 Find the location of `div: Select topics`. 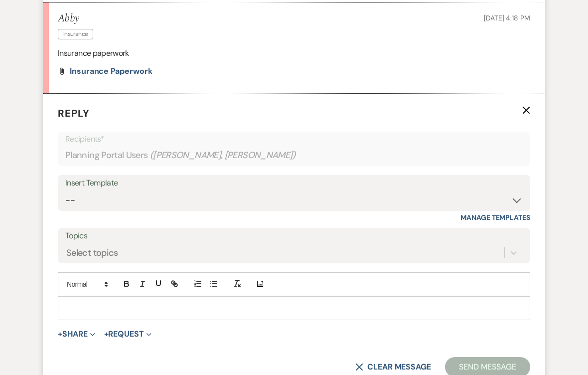

div: Select topics is located at coordinates (92, 252).